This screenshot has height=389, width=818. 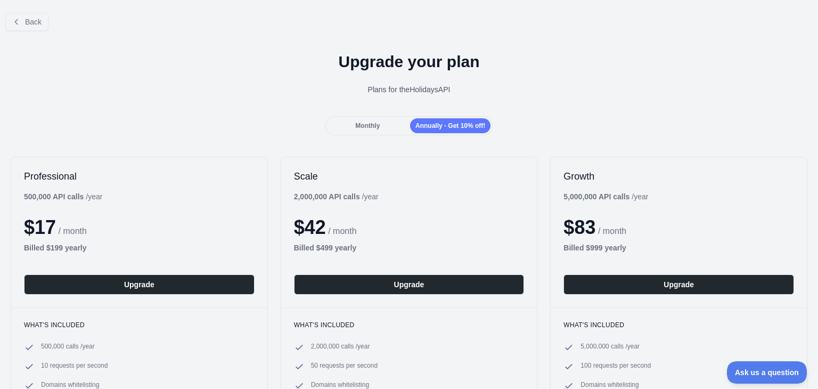 I want to click on h2: Scale, so click(x=409, y=176).